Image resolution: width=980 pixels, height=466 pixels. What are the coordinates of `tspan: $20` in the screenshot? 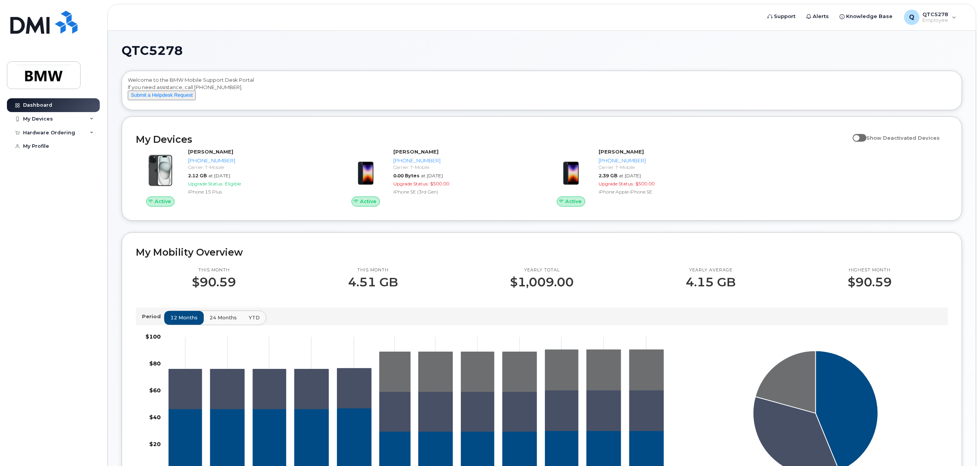 It's located at (155, 443).